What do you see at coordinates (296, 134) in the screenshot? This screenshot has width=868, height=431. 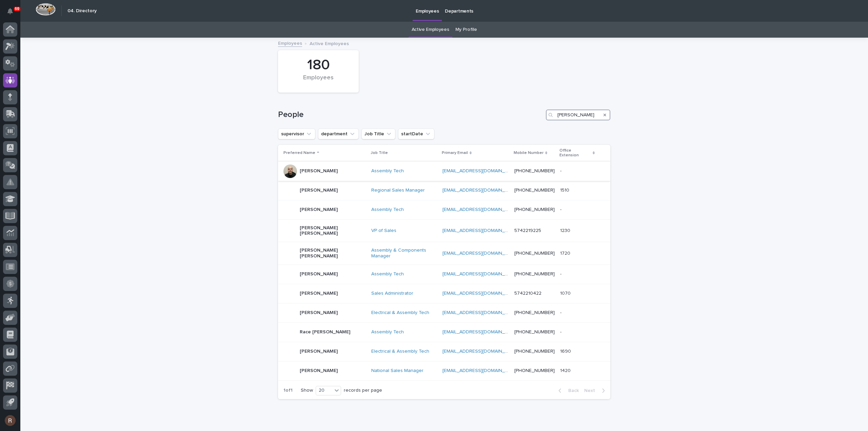 I see `button: supervisor` at bounding box center [296, 134].